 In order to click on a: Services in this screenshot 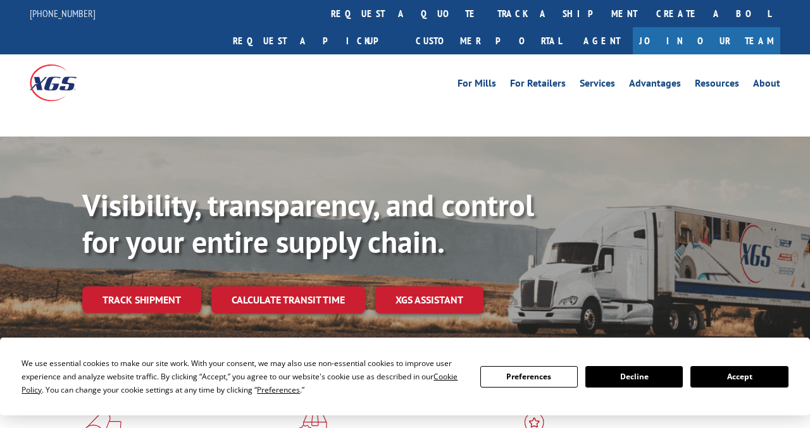, I will do `click(597, 85)`.